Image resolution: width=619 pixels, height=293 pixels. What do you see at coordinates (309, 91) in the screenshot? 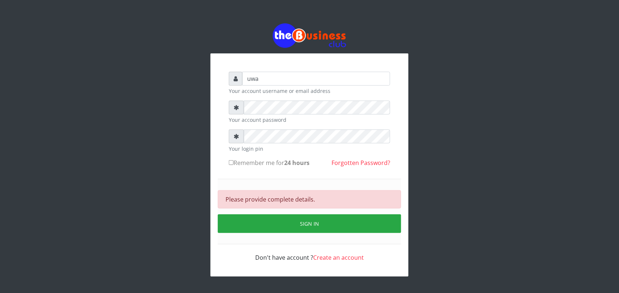
I see `small: Your account username or email address` at bounding box center [309, 91].